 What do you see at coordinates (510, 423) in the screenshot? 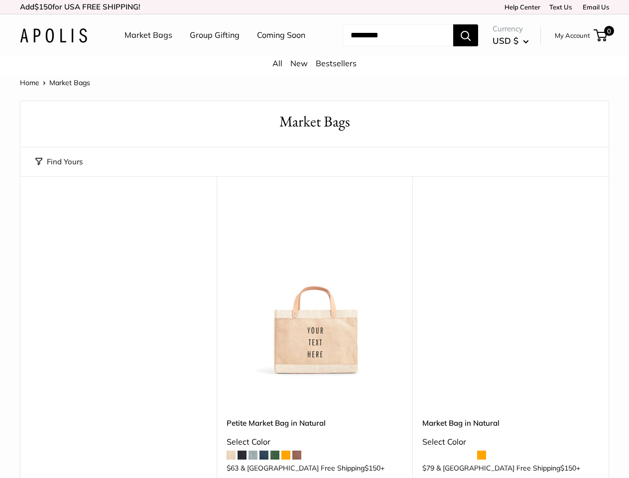
I see `a: Market Bag in Natural` at bounding box center [510, 423].